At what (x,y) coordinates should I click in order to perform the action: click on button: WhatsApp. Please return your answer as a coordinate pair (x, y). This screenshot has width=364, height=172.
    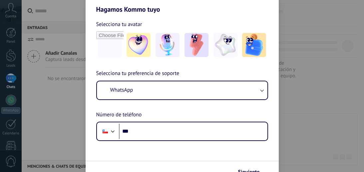
    Looking at the image, I should click on (182, 90).